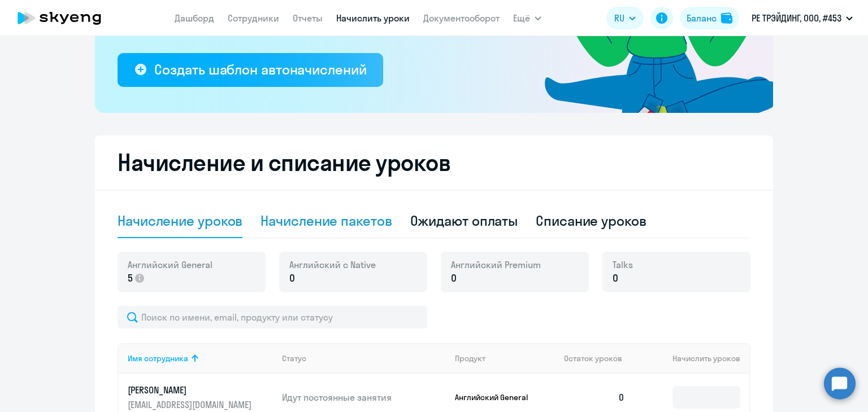 This screenshot has height=412, width=868. I want to click on a: Документооборот, so click(461, 18).